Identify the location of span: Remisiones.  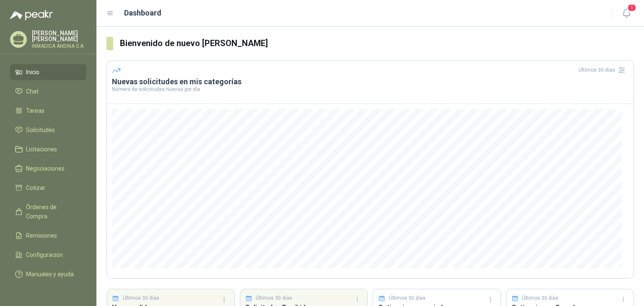
(42, 236).